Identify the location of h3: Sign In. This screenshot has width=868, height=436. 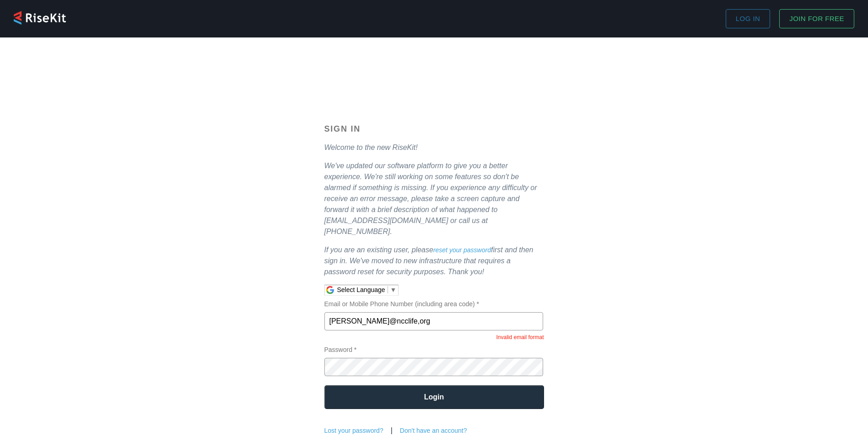
(434, 129).